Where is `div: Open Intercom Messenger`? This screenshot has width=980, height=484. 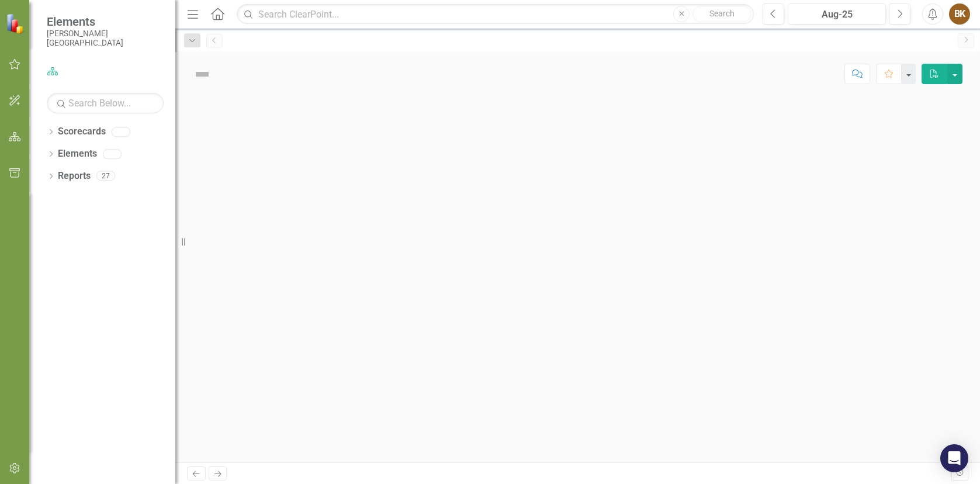 div: Open Intercom Messenger is located at coordinates (954, 458).